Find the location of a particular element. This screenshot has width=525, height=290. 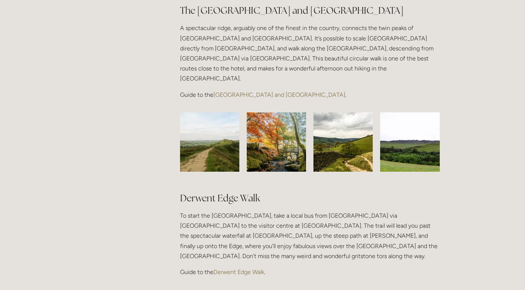

img: Peak District Path, Losehill House Hotel &amp; Spa is located at coordinates (209, 142).